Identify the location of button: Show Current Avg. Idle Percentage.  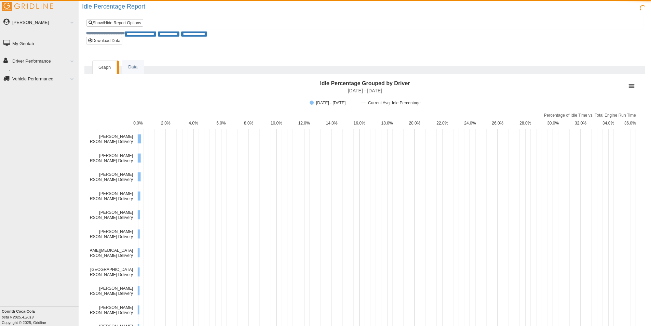
(391, 103).